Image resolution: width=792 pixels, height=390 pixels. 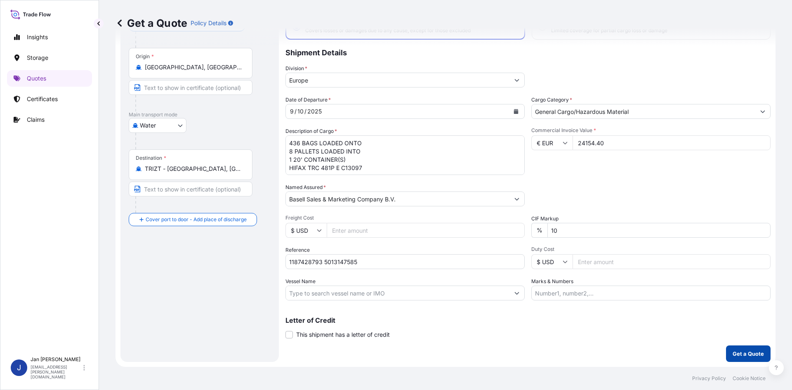 What do you see at coordinates (651, 130) in the screenshot?
I see `span: Commercial Invoice Value` at bounding box center [651, 130].